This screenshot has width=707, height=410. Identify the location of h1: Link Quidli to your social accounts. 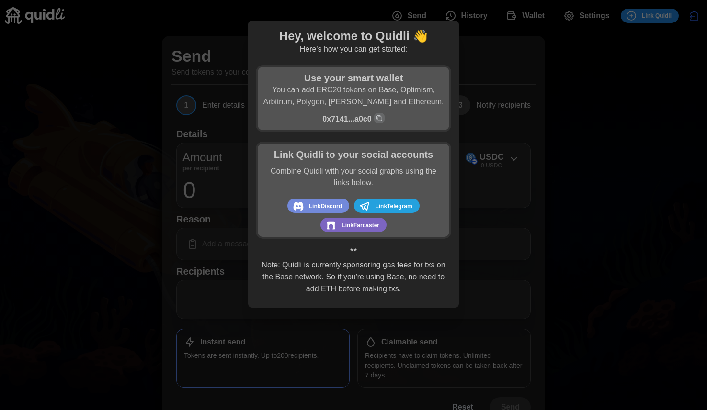
(353, 155).